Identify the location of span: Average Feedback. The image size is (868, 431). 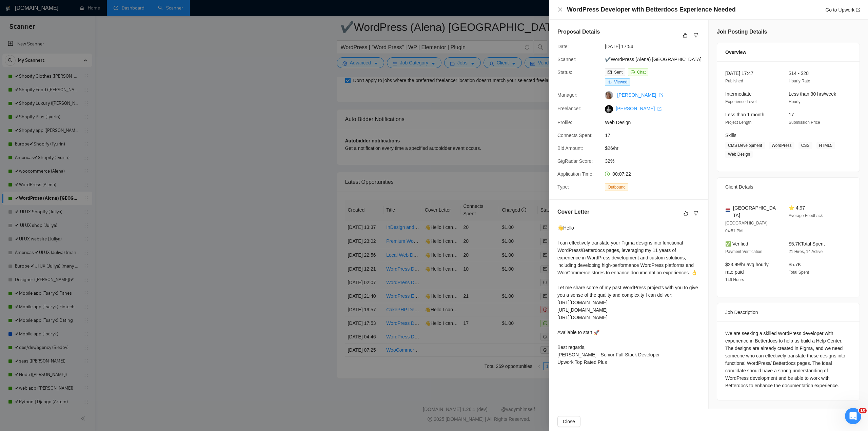
(806, 216).